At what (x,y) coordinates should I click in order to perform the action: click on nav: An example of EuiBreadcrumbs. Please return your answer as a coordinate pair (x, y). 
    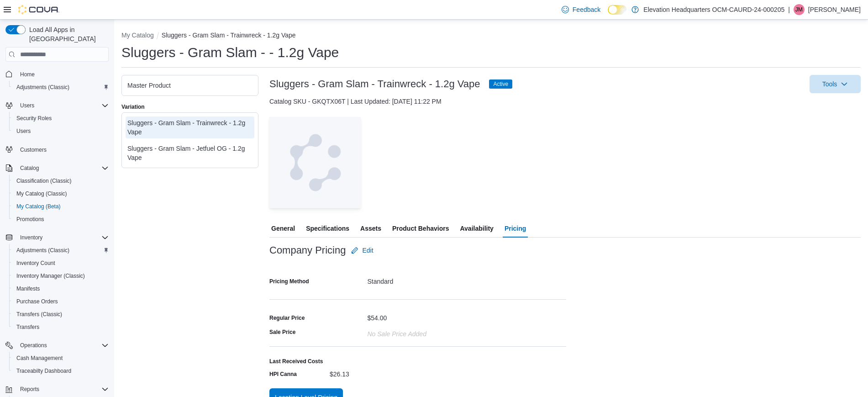
    Looking at the image, I should click on (491, 36).